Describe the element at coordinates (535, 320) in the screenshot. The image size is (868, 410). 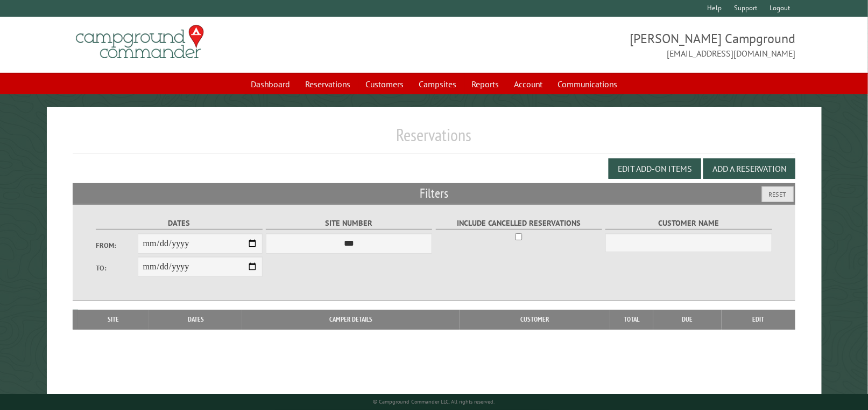
I see `th: Customer` at that location.